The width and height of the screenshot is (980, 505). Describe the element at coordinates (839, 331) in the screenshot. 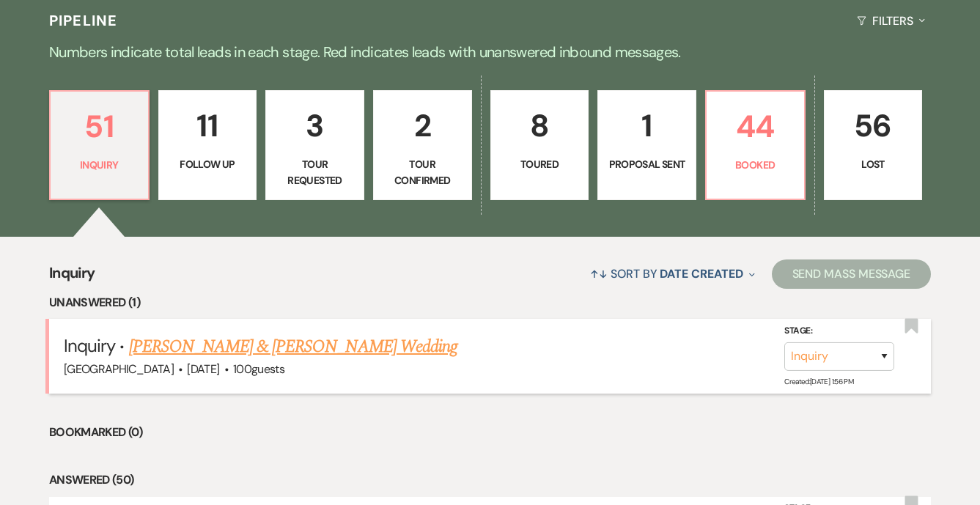

I see `label: Stage:` at that location.